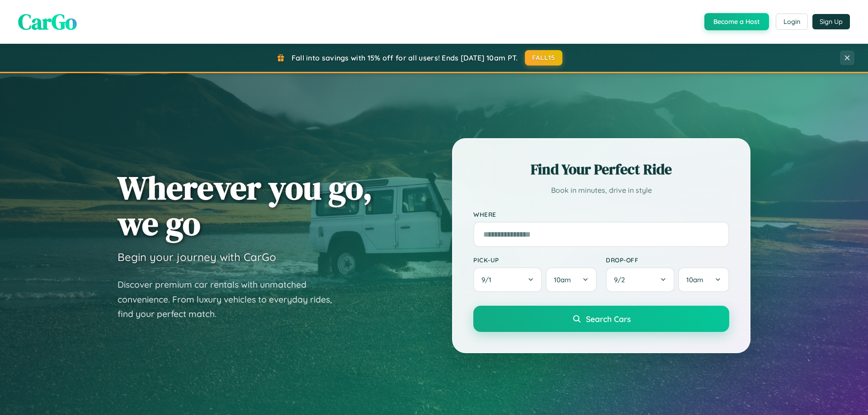 The width and height of the screenshot is (868, 415). Describe the element at coordinates (602, 214) in the screenshot. I see `label: Where` at that location.